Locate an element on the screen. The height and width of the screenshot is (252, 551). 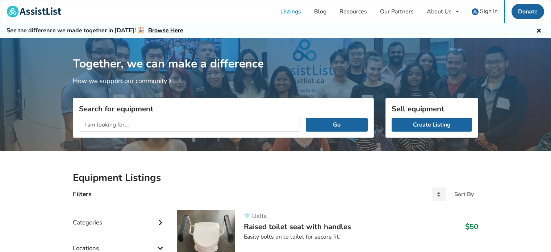
h3: $50 is located at coordinates (472, 227).